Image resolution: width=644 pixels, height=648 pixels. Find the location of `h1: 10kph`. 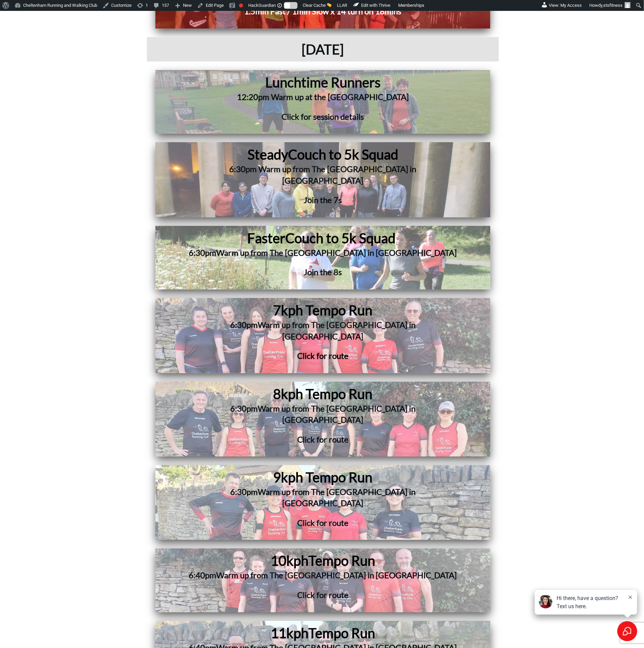

h1: 10kph is located at coordinates (323, 561).